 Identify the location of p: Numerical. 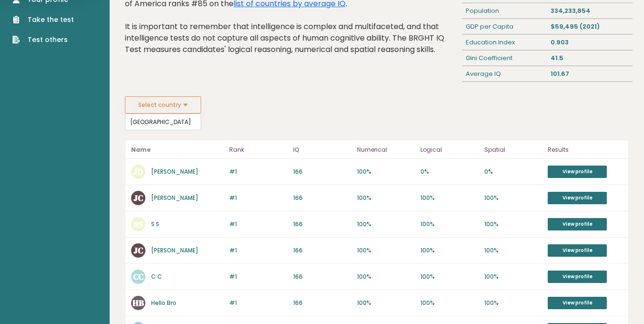
(386, 150).